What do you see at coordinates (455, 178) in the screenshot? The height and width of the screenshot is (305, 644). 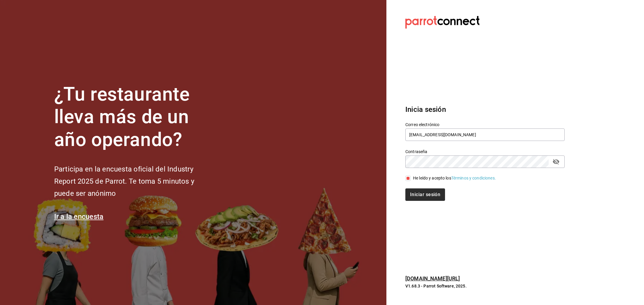 I see `div: He leído y acepto los` at bounding box center [455, 178].